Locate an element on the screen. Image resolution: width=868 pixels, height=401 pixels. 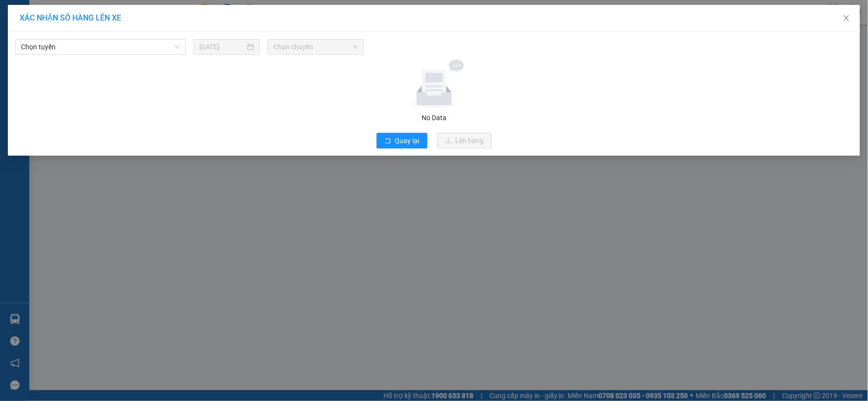
span: close is located at coordinates (846, 18).